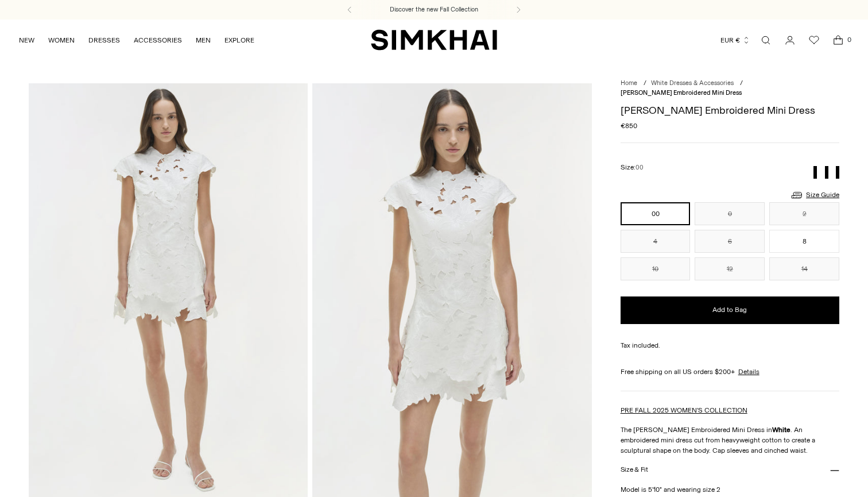  Describe the element at coordinates (632, 167) in the screenshot. I see `label: Size:` at that location.